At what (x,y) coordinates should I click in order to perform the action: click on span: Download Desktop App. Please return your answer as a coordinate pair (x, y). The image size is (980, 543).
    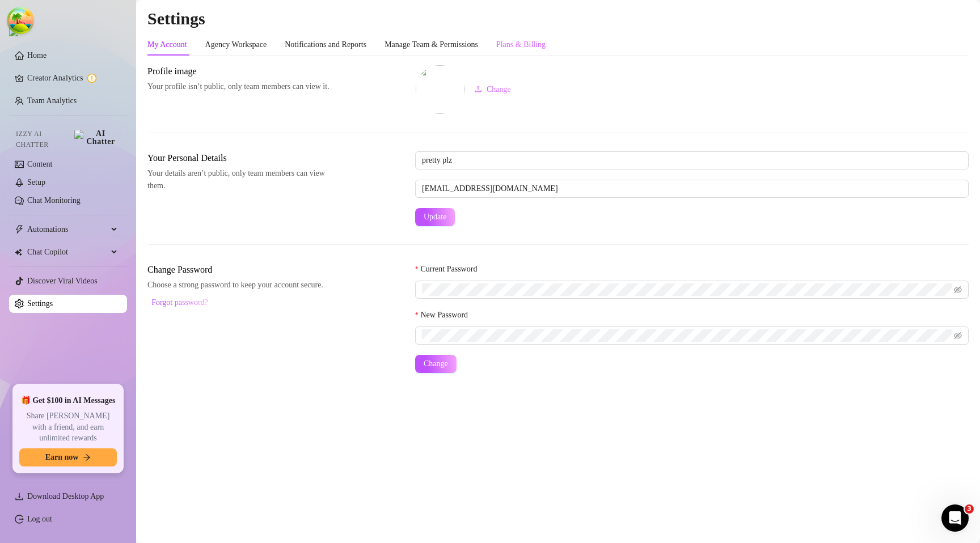
    Looking at the image, I should click on (65, 497).